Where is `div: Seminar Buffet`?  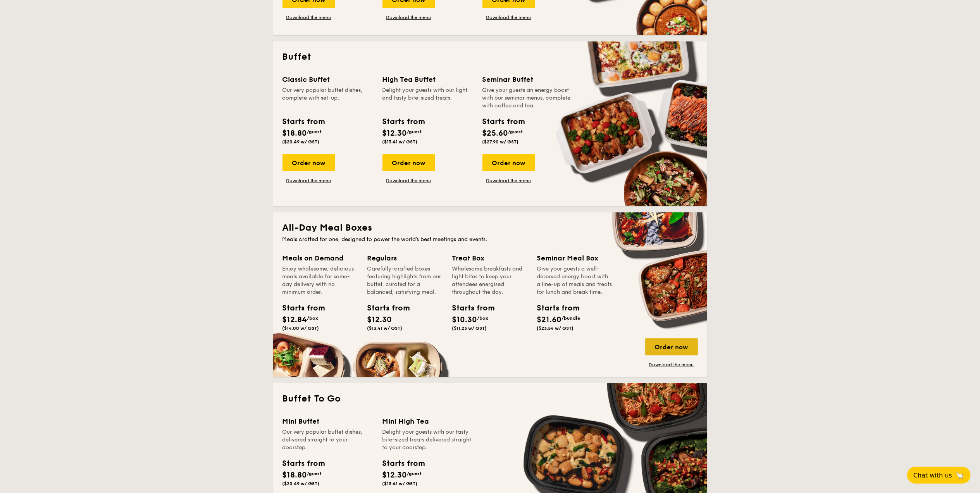
div: Seminar Buffet is located at coordinates (527, 79).